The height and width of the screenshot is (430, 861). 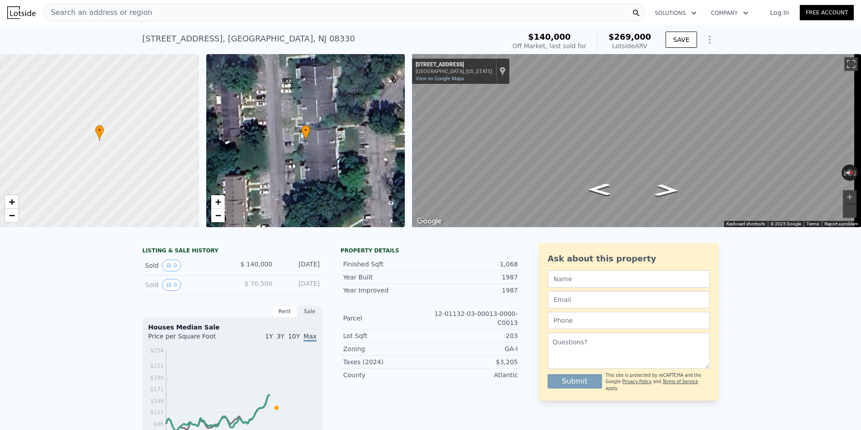 I want to click on input: Email, so click(x=629, y=300).